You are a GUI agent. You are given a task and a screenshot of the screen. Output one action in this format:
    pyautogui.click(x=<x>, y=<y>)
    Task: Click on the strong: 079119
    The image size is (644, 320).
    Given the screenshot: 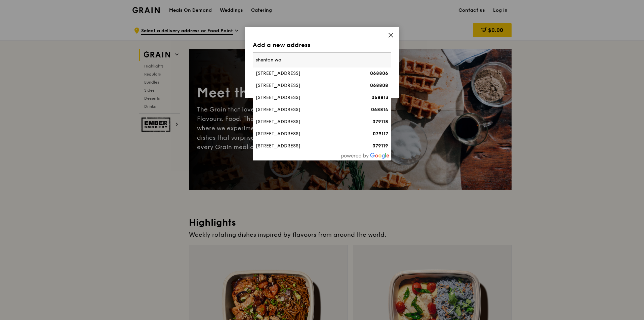 What is the action you would take?
    pyautogui.click(x=380, y=146)
    